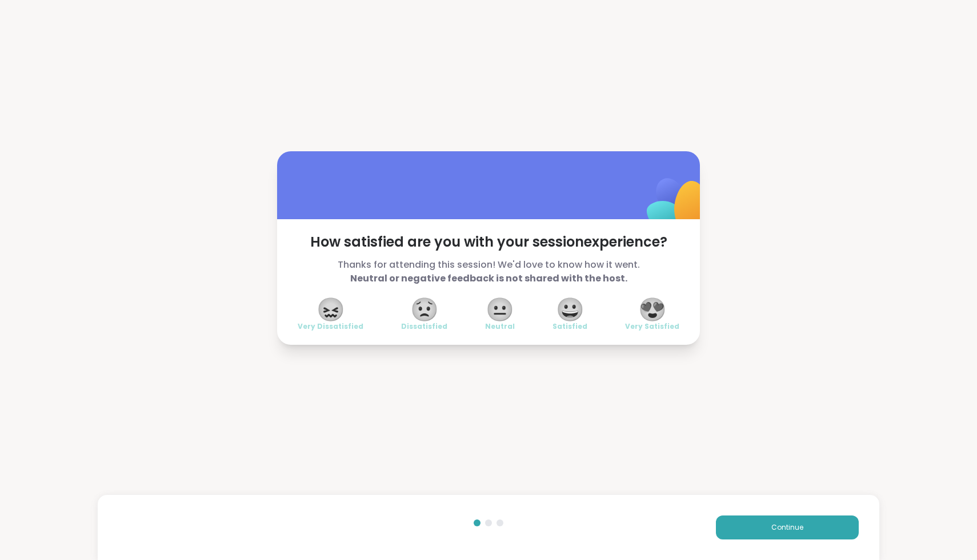 The width and height of the screenshot is (977, 560). Describe the element at coordinates (787, 528) in the screenshot. I see `span: Continue` at that location.